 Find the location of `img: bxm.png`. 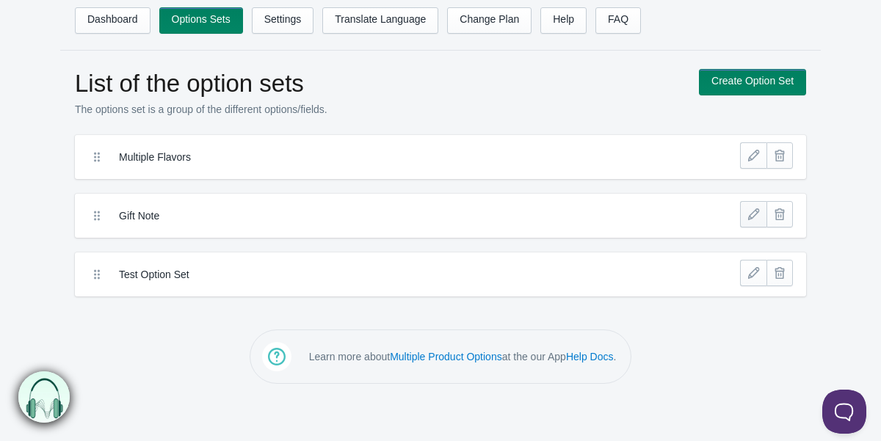

img: bxm.png is located at coordinates (42, 397).